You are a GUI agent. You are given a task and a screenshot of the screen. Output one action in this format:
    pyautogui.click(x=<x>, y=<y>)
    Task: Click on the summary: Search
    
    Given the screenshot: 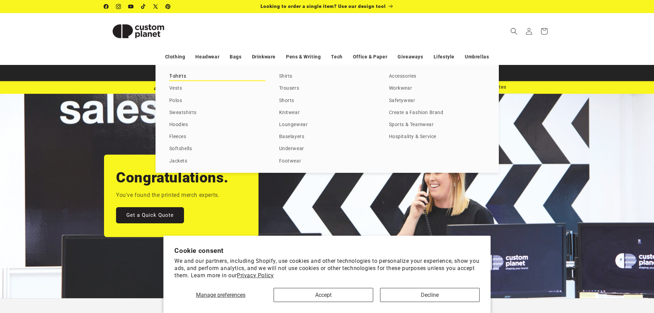 What is the action you would take?
    pyautogui.click(x=514, y=31)
    